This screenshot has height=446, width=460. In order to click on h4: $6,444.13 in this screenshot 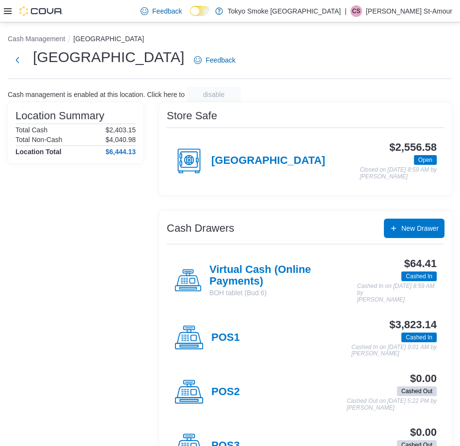, I will do `click(121, 152)`.